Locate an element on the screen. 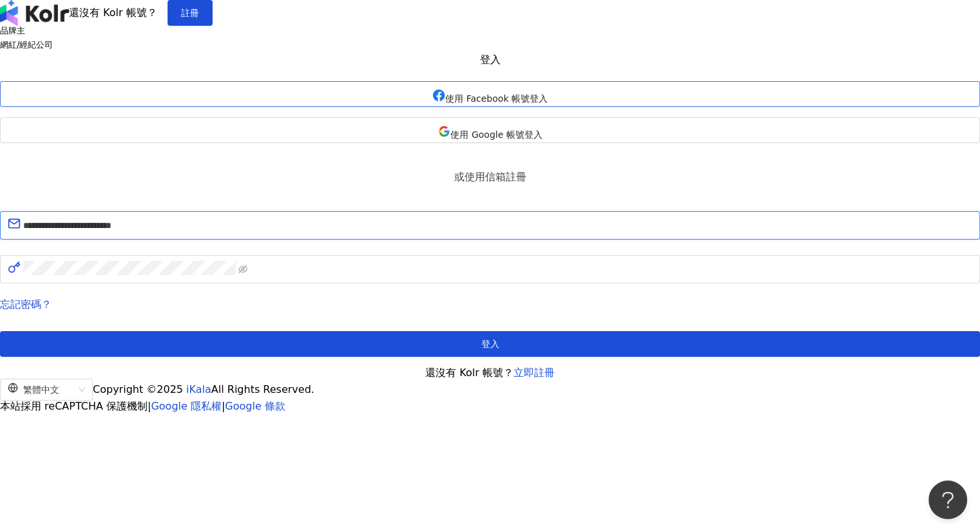 This screenshot has width=980, height=532. span: 或使用信箱註冊 is located at coordinates (490, 177).